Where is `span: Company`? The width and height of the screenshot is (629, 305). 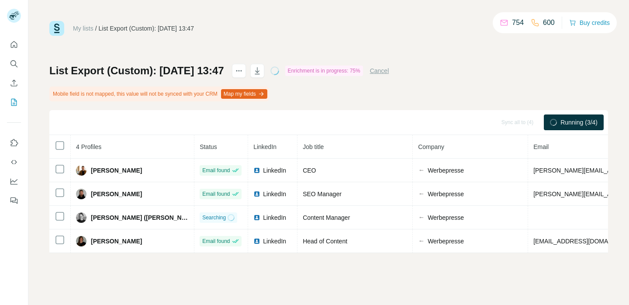 span: Company is located at coordinates (431, 147).